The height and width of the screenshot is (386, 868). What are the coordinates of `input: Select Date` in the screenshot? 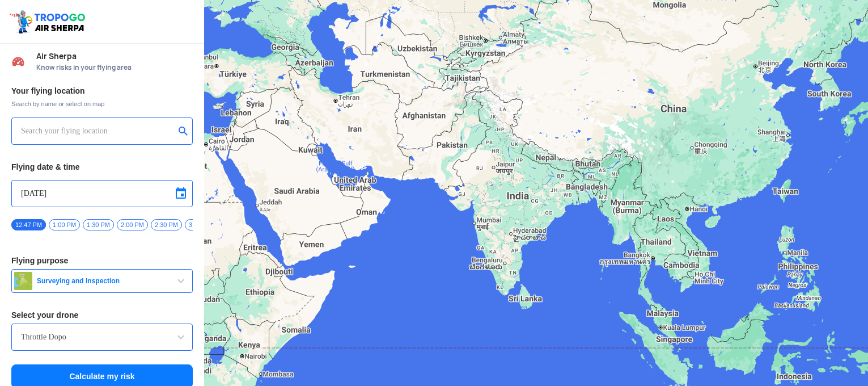 It's located at (102, 193).